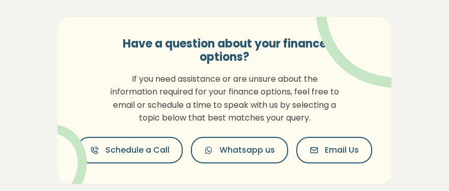  What do you see at coordinates (334, 150) in the screenshot?
I see `button: Email Us` at bounding box center [334, 150].